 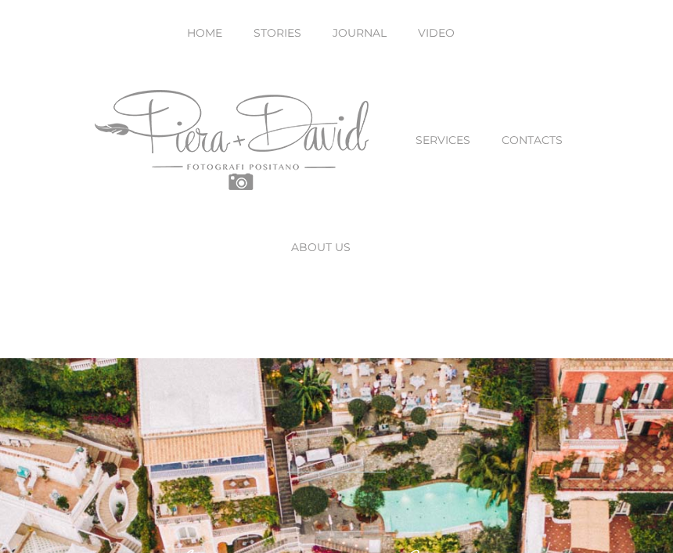 What do you see at coordinates (359, 33) in the screenshot?
I see `span: JOURNAL` at bounding box center [359, 33].